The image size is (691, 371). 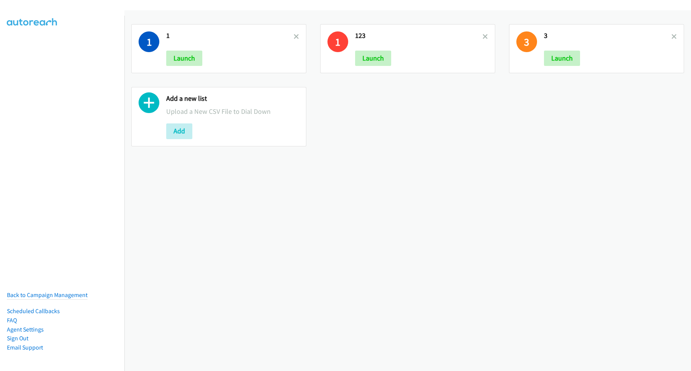 What do you see at coordinates (179, 131) in the screenshot?
I see `button: Add` at bounding box center [179, 131].